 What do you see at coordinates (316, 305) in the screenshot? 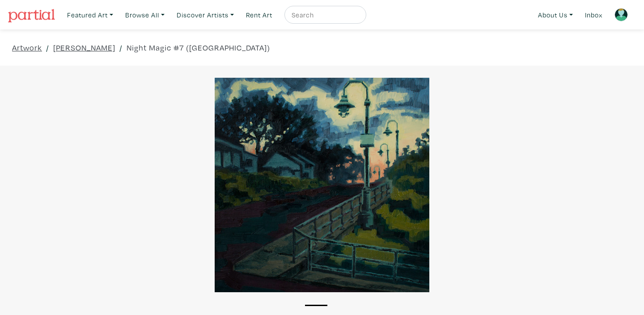
I see `button: 1 of 1` at bounding box center [316, 305].